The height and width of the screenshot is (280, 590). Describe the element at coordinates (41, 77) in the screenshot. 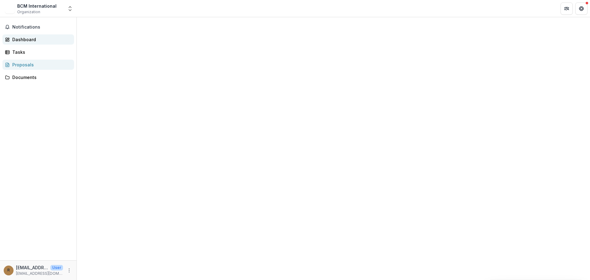

I see `div: Documents` at that location.